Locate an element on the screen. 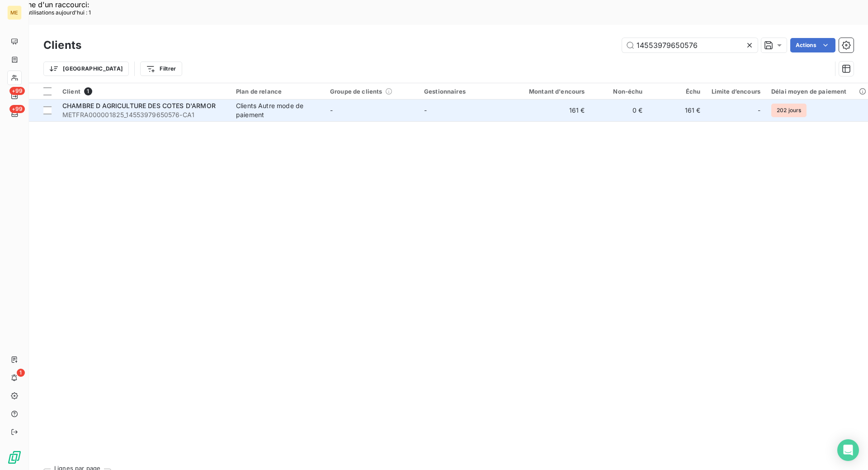  div: Délai moyen de paiement is located at coordinates (819, 92).